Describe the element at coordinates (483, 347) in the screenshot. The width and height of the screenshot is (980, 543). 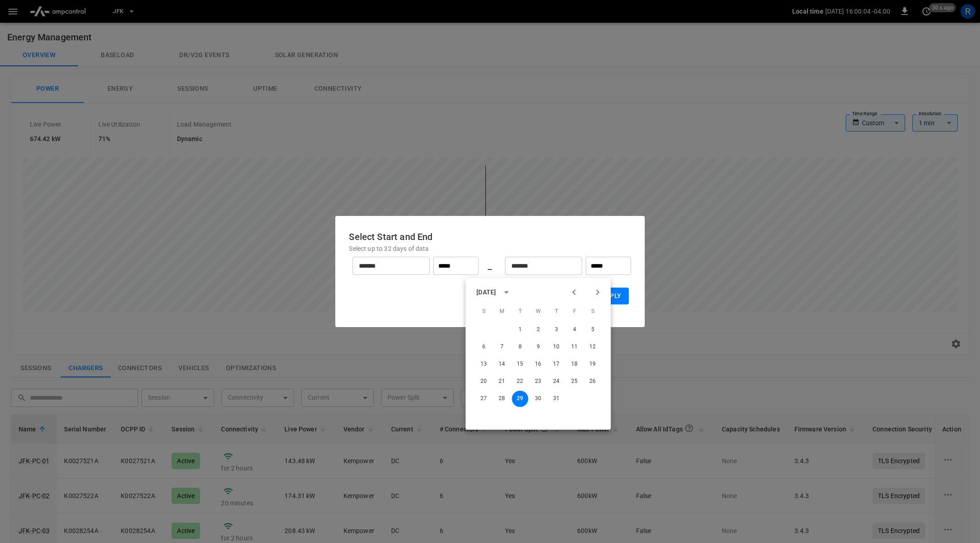
I see `button: 6` at that location.